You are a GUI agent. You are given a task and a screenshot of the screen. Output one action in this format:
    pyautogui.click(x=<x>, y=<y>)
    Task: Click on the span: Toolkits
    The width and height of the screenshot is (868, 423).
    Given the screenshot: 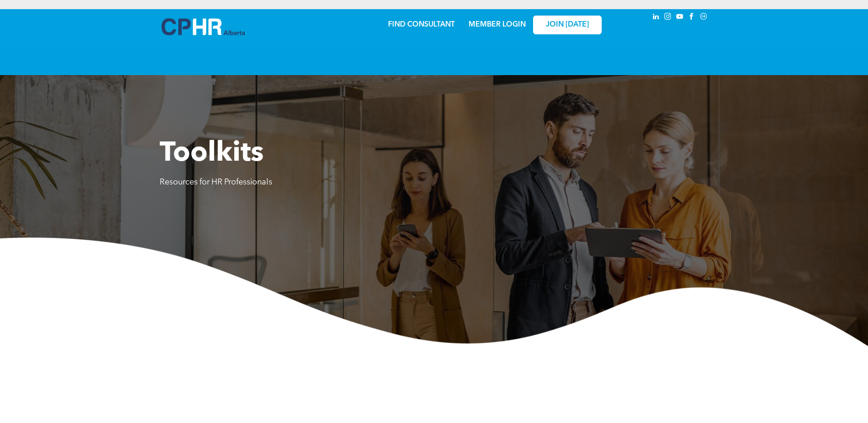 What is the action you would take?
    pyautogui.click(x=211, y=153)
    